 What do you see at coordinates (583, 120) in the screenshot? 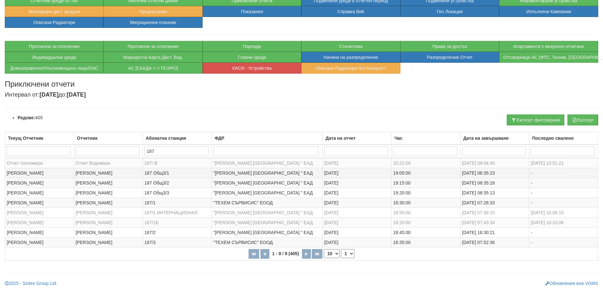
I see `button: Експорт` at bounding box center [583, 120].